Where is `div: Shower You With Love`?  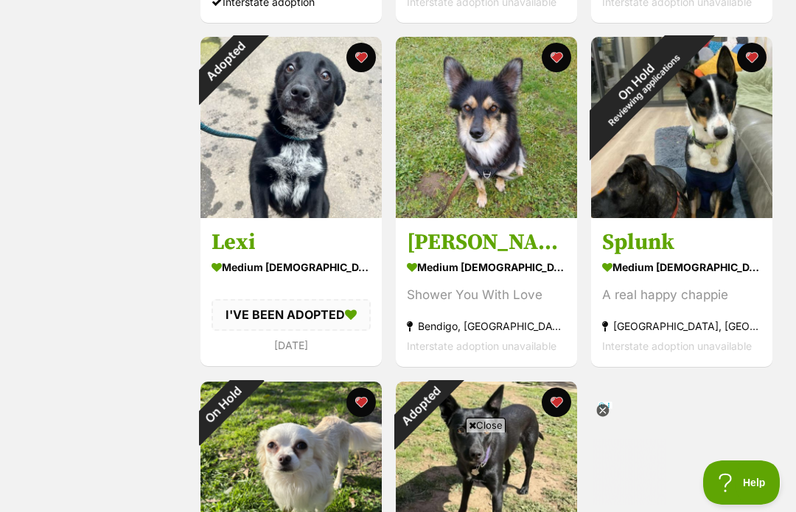
div: Shower You With Love is located at coordinates (486, 295).